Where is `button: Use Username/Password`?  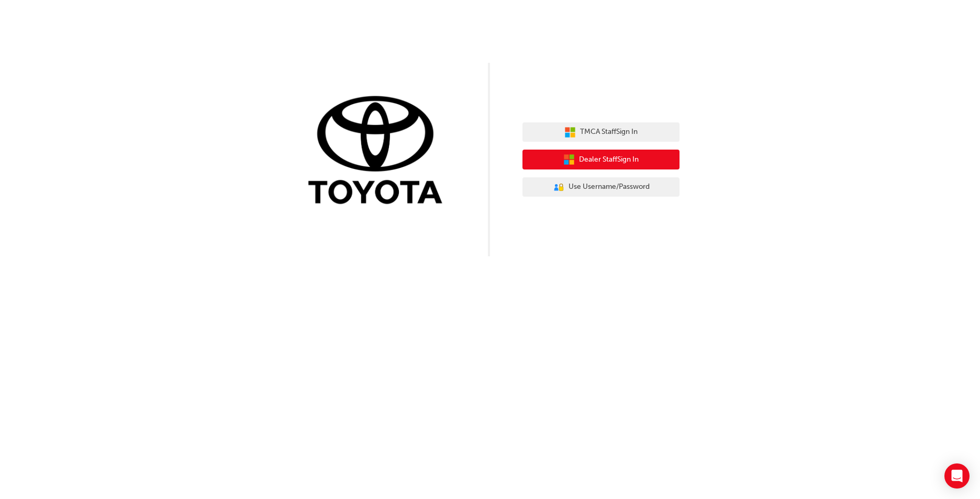 button: Use Username/Password is located at coordinates (601, 187).